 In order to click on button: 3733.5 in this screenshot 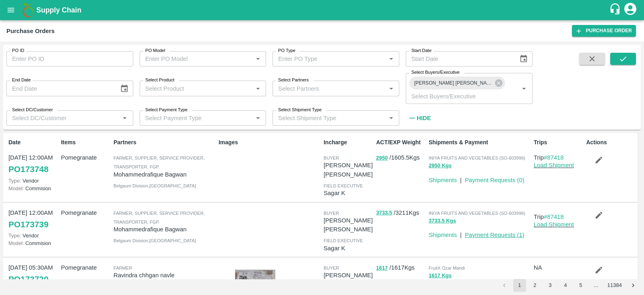, I will do `click(384, 213)`.